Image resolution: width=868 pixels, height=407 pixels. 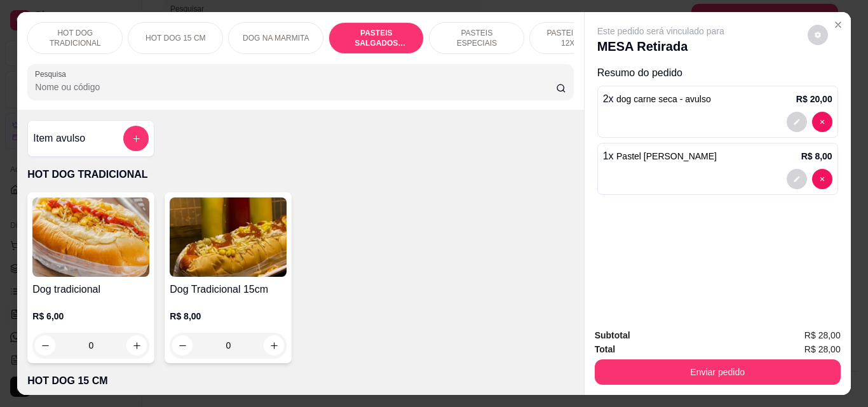 What do you see at coordinates (814, 99) in the screenshot?
I see `p: R$ 20,00` at bounding box center [814, 99].